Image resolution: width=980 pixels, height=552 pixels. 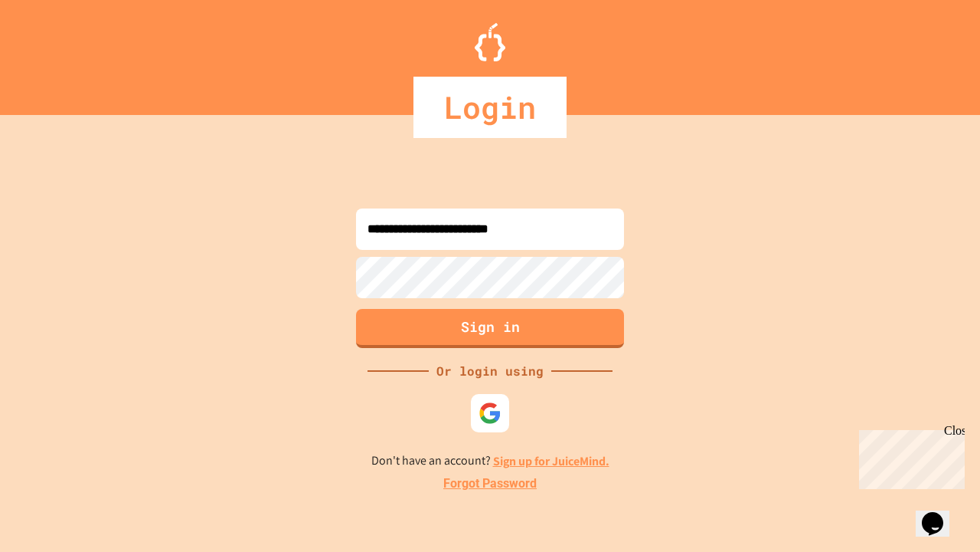 What do you see at coordinates (490, 328) in the screenshot?
I see `button: Sign in` at bounding box center [490, 328].